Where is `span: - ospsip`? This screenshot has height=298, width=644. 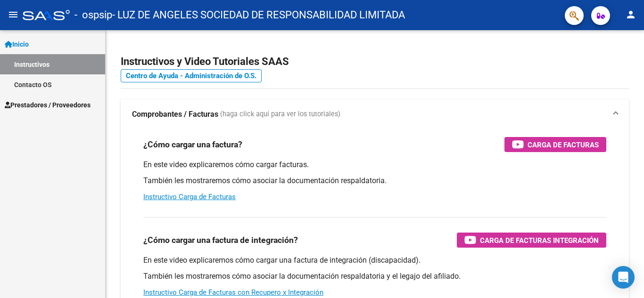 span: - ospsip is located at coordinates (93, 15).